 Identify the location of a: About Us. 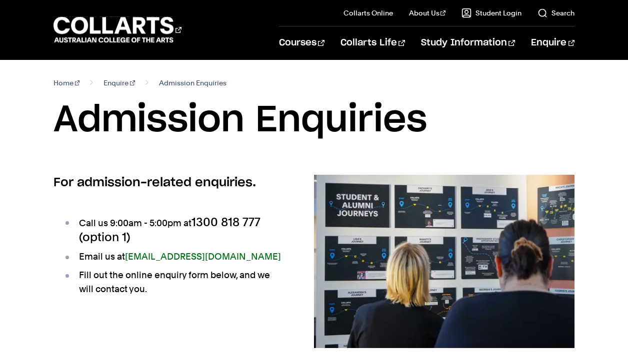
(427, 13).